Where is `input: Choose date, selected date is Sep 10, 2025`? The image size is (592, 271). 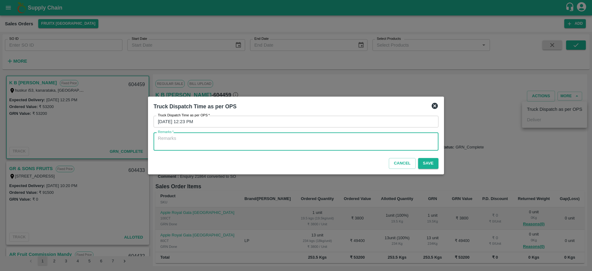 input: Choose date, selected date is Sep 10, 2025 is located at coordinates (294, 121).